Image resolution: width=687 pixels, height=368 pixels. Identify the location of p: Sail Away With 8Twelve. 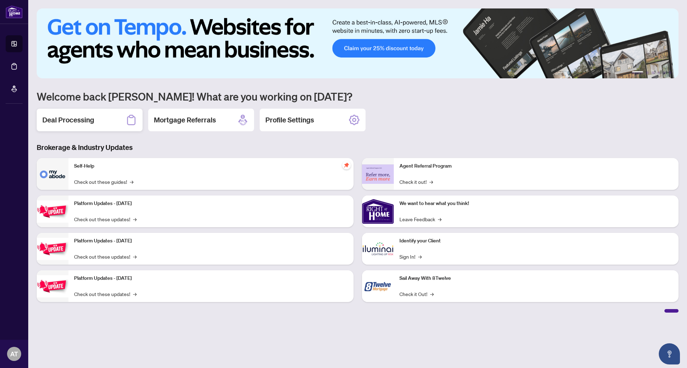
(537, 278).